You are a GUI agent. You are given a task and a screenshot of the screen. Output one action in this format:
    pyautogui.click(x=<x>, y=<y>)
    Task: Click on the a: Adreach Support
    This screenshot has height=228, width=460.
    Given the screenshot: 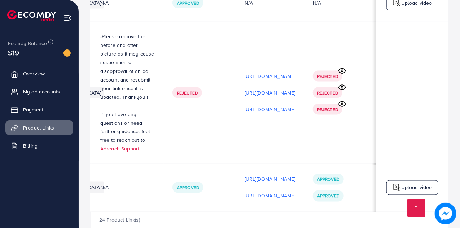 What is the action you would take?
    pyautogui.click(x=120, y=149)
    